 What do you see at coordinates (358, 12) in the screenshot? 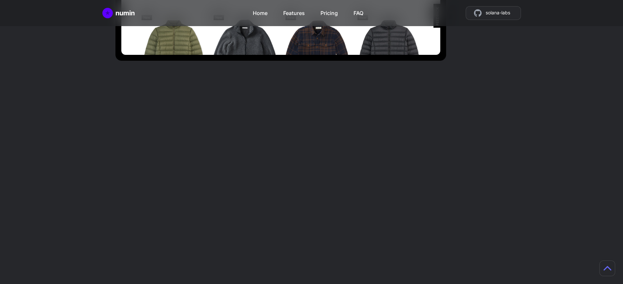
I see `a: FAQ` at bounding box center [358, 12].